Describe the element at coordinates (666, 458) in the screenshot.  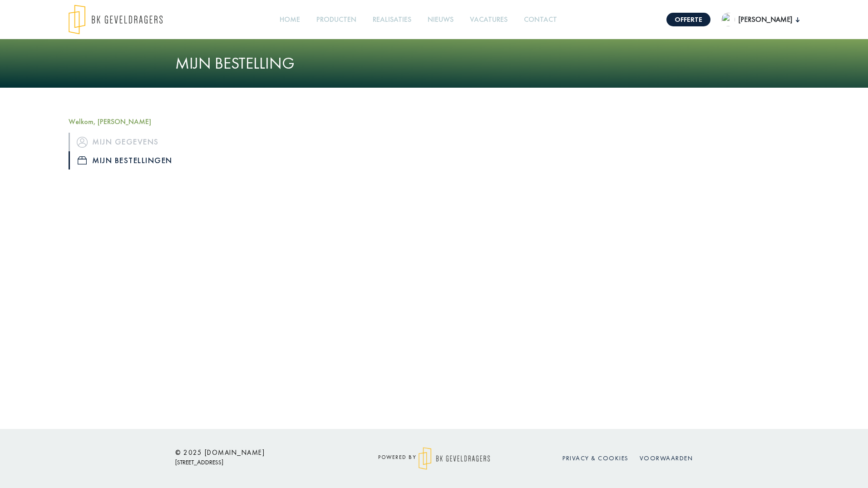
I see `a: Voorwaarden` at that location.